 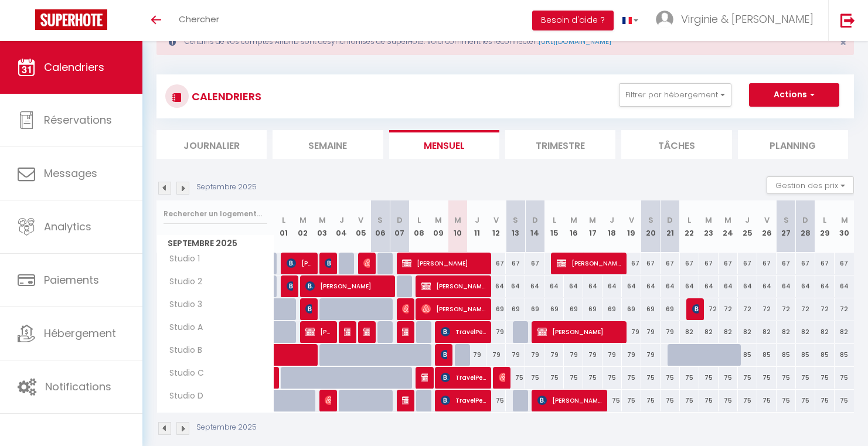 What do you see at coordinates (505, 42) in the screenshot?
I see `div: Certains de vos comptes Airbnb sont désynchronisés de SuperHote. Voici comment les reconnecter :` at bounding box center [505, 42].